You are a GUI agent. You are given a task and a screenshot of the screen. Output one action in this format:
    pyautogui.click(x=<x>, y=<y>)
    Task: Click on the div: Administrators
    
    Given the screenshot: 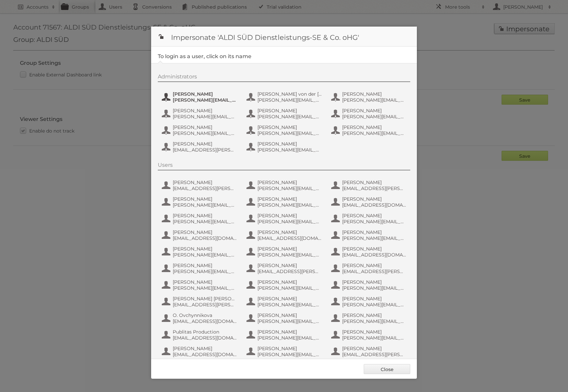 What is the action you would take?
    pyautogui.click(x=284, y=77)
    